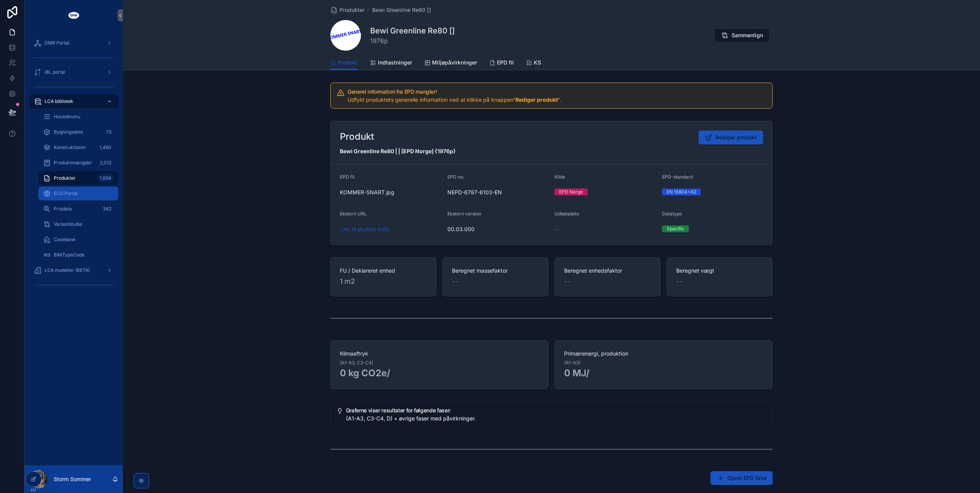 This screenshot has width=980, height=493. What do you see at coordinates (365, 228) in the screenshot?
I see `a: Link til ekstern kilde` at bounding box center [365, 228].